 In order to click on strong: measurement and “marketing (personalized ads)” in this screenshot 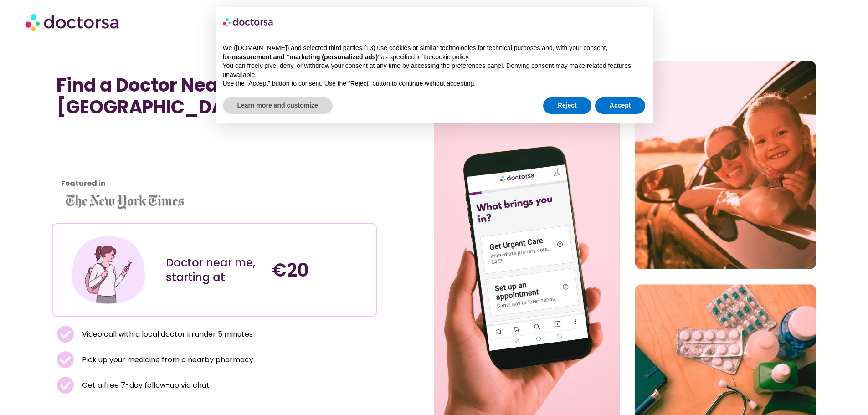, I will do `click(305, 57)`.